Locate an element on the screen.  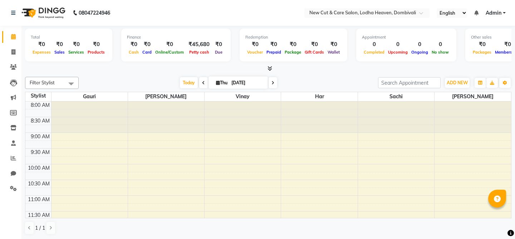
img: logo is located at coordinates (43, 13).